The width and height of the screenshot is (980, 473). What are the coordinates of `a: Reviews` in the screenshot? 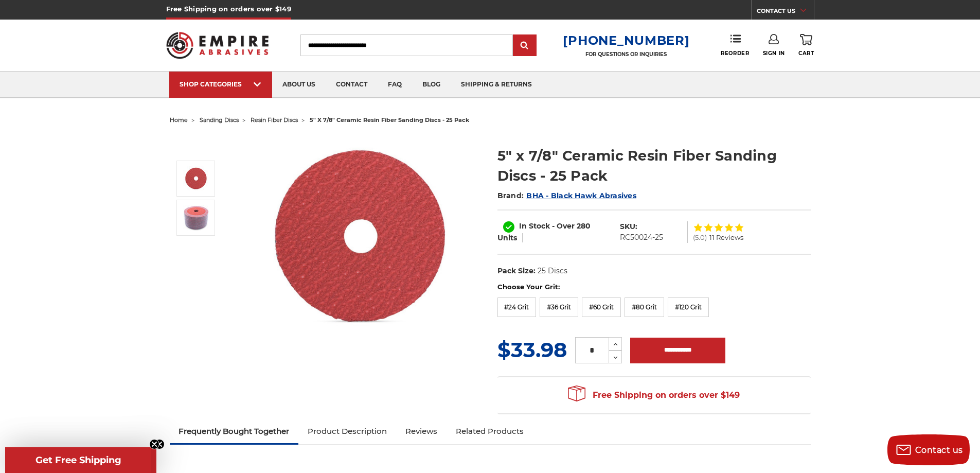 It's located at (421, 431).